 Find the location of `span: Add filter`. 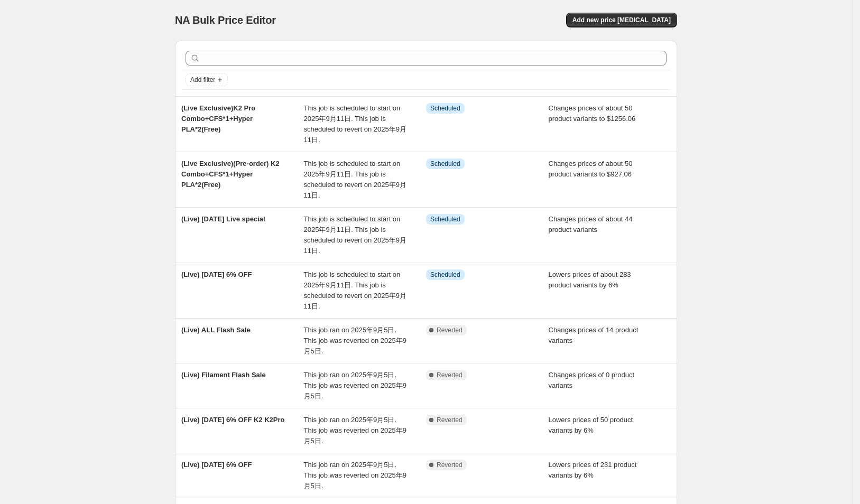

span: Add filter is located at coordinates (202, 80).